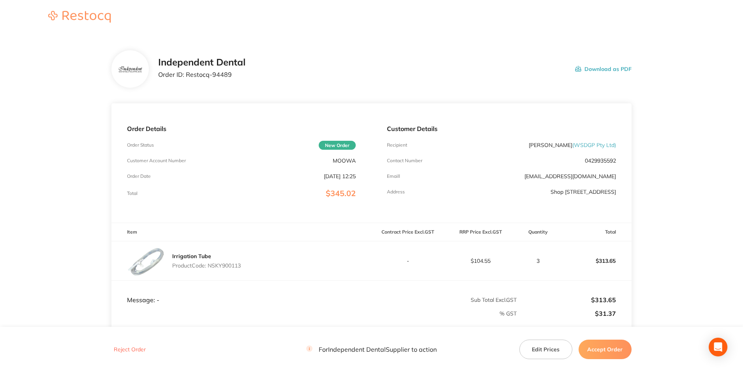 The image size is (743, 372). What do you see at coordinates (444, 300) in the screenshot?
I see `p: Sub Total Excl. GST` at bounding box center [444, 300].